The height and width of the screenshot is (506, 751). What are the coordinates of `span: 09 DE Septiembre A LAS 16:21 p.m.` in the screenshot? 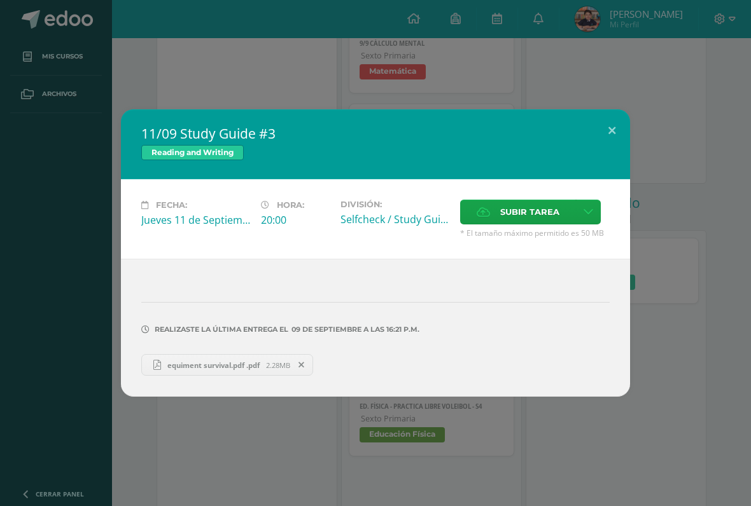 It's located at (354, 329).